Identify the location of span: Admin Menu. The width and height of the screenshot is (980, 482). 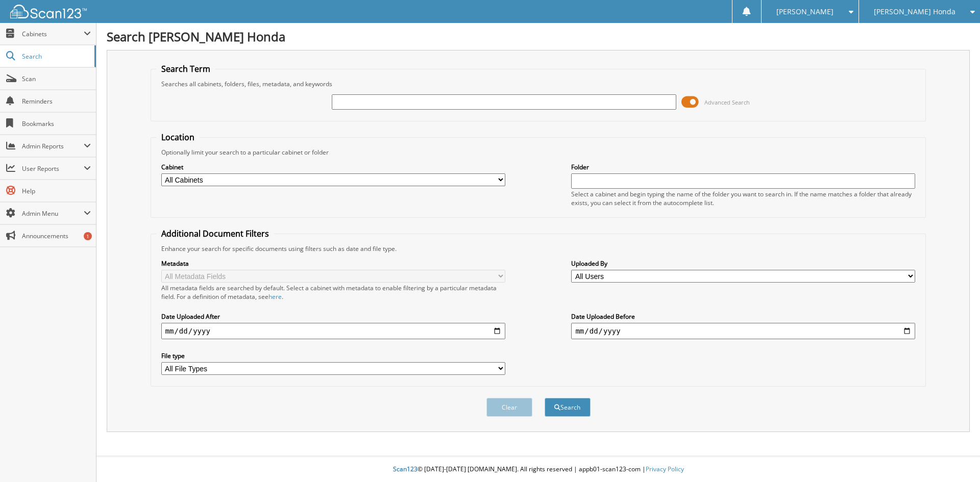
(53, 213).